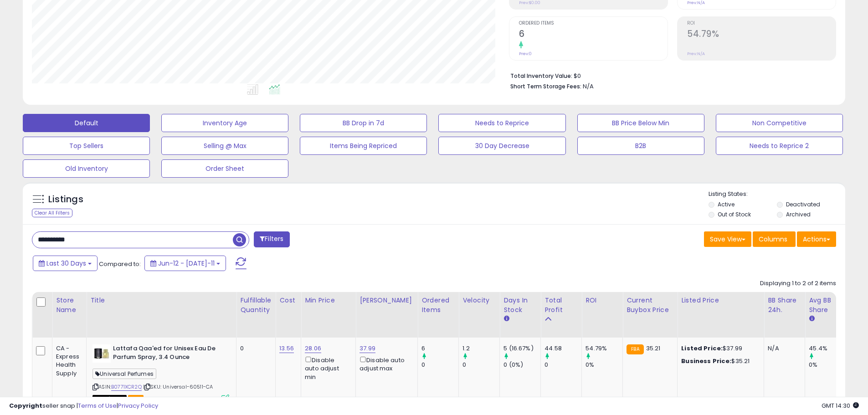  Describe the element at coordinates (812, 319) in the screenshot. I see `small: Avg BB Share.` at that location.